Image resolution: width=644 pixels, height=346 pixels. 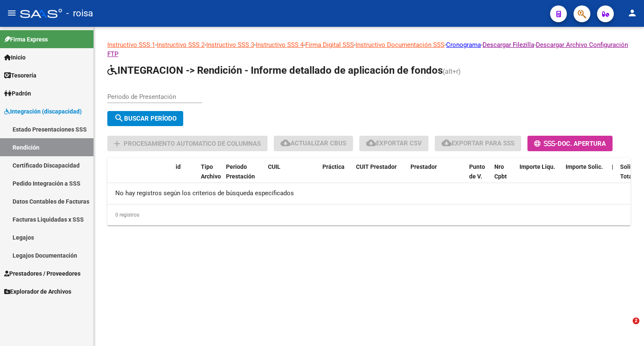 I want to click on mat-icon: menu, so click(x=12, y=13).